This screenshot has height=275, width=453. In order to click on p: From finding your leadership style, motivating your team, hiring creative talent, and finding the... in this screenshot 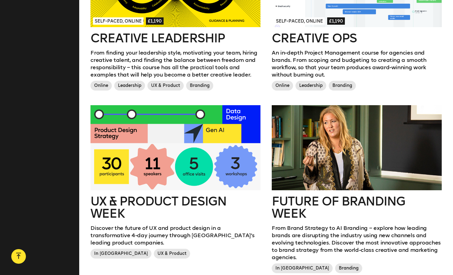, I will do `click(175, 64)`.